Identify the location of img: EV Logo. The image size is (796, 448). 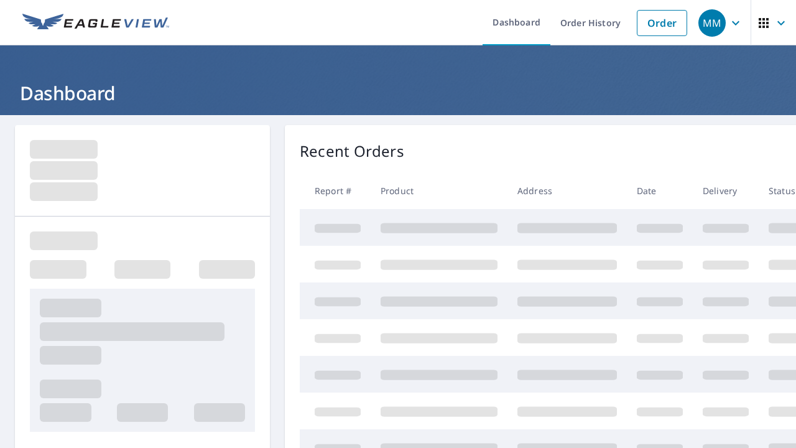
(96, 23).